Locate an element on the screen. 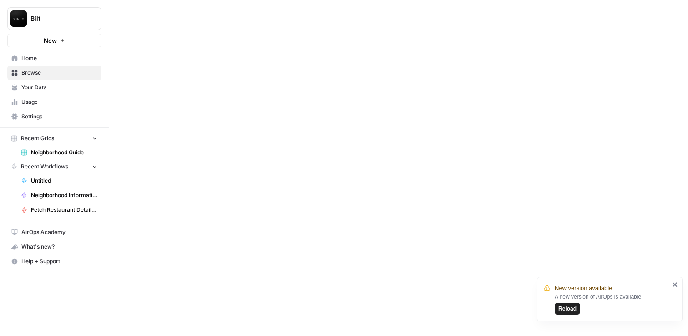  span: Recent Grids is located at coordinates (37, 138).